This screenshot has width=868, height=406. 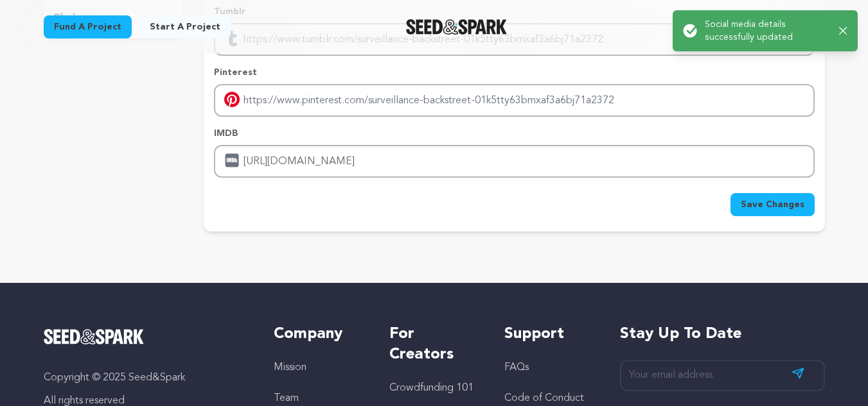 What do you see at coordinates (513, 72) in the screenshot?
I see `p: Pinterest` at bounding box center [513, 72].